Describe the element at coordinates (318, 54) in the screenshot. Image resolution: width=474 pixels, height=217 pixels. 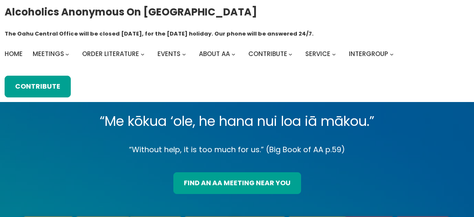
I see `span: Service` at that location.